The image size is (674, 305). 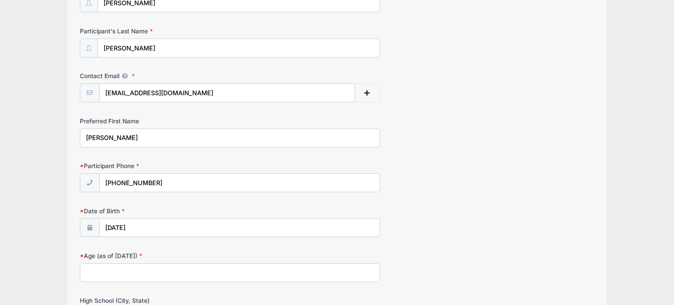 What do you see at coordinates (227, 93) in the screenshot?
I see `input: email@email.com` at bounding box center [227, 93].